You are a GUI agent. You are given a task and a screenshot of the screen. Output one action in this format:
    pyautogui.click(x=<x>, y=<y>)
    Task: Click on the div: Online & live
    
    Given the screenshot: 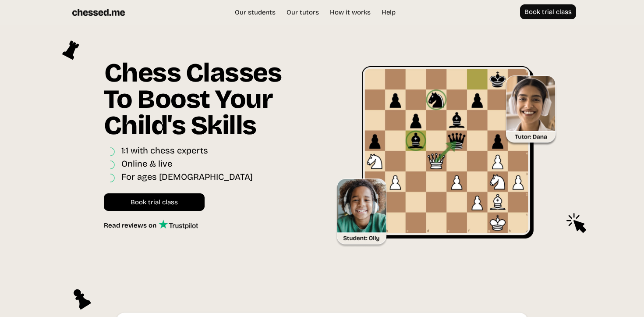 What is the action you would take?
    pyautogui.click(x=147, y=164)
    